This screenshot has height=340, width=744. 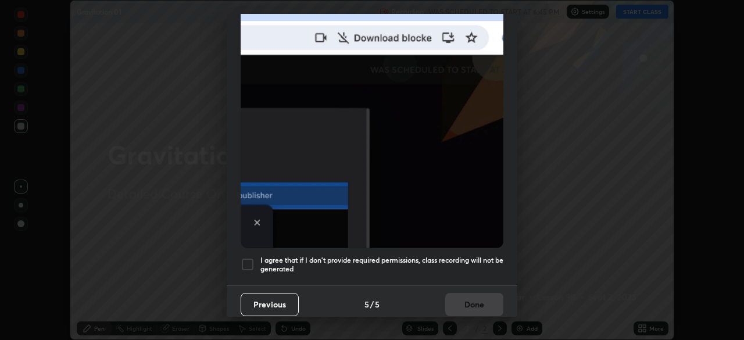 What do you see at coordinates (382, 265) in the screenshot?
I see `h5: I agree that if I don't provide required permissions, class recording will not be generated` at bounding box center [382, 265].